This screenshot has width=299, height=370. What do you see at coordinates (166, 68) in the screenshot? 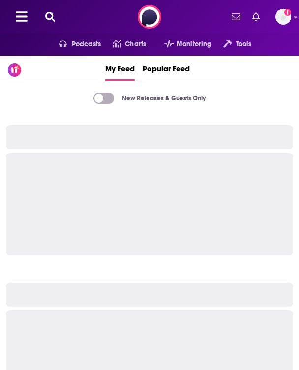
I see `a: Popular Feed` at bounding box center [166, 68].